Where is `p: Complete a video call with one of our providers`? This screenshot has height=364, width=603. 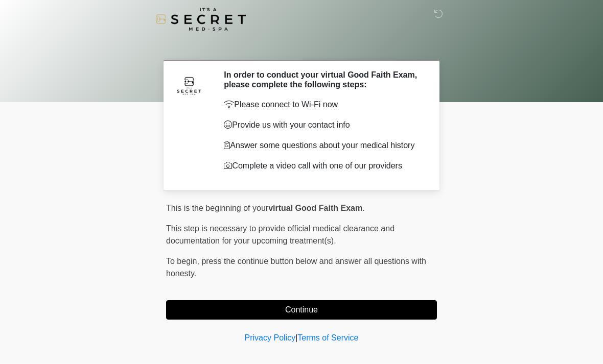
p: Complete a video call with one of our providers is located at coordinates (322, 166).